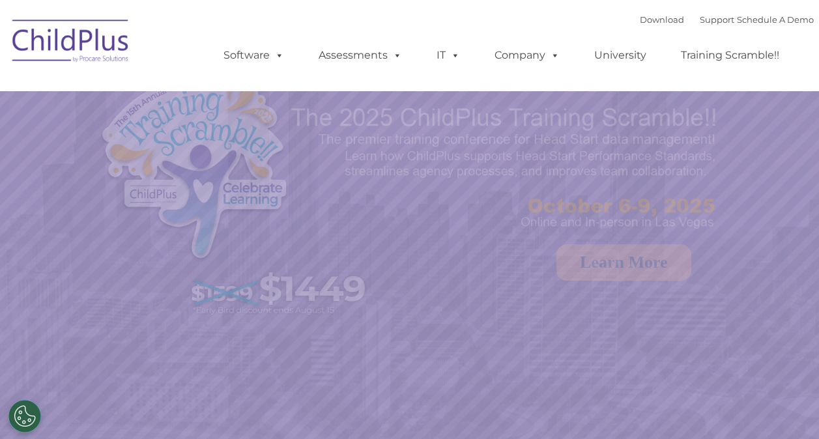  What do you see at coordinates (360, 55) in the screenshot?
I see `a: Assessments` at bounding box center [360, 55].